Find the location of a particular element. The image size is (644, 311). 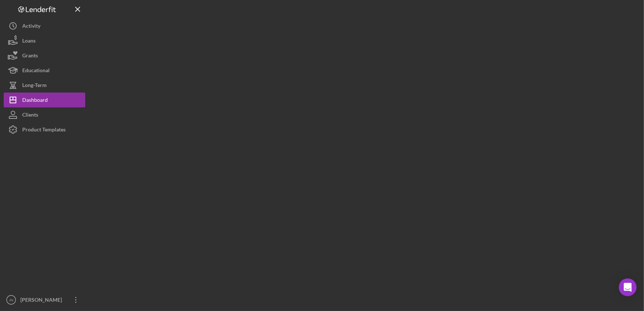

button: Clients is located at coordinates (44, 115).